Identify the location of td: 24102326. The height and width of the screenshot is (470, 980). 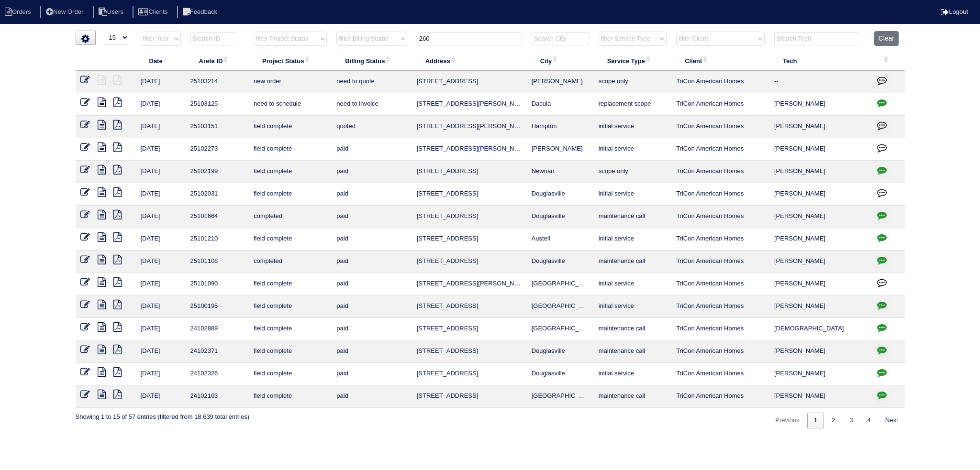
(218, 373).